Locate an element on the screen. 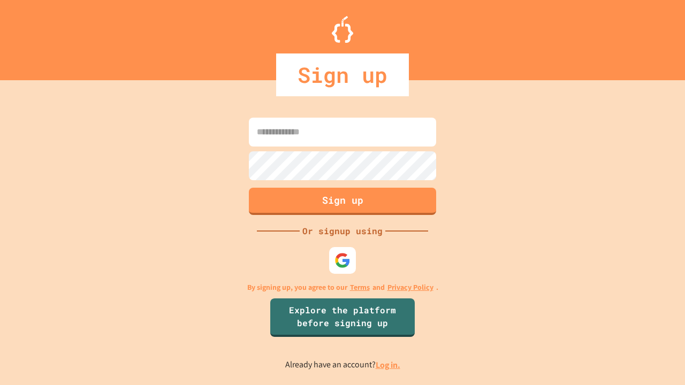 The width and height of the screenshot is (685, 385). div: Sign up is located at coordinates (342, 75).